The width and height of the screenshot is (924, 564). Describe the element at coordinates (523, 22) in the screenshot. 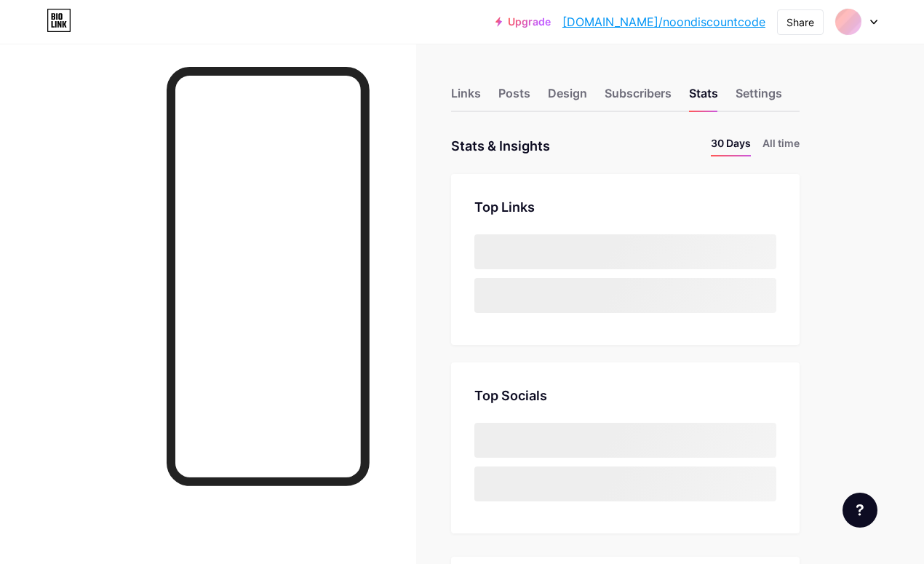

I see `a: Upgrade` at that location.